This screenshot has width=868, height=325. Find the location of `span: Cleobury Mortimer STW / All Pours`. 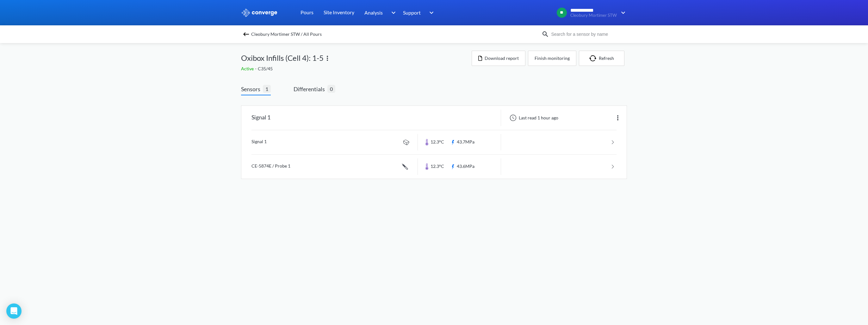

span: Cleobury Mortimer STW / All Pours is located at coordinates (286, 34).